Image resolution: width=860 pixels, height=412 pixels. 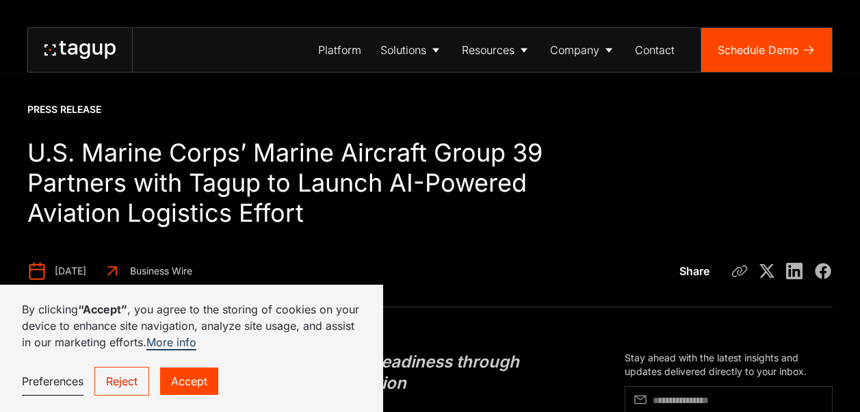 I want to click on a: Accept, so click(x=189, y=381).